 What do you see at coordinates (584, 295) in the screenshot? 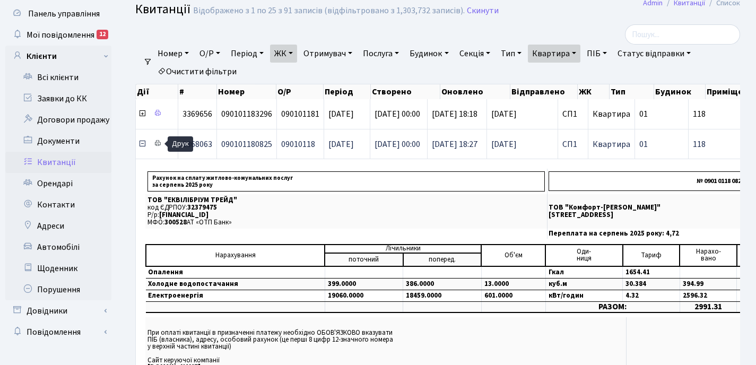
I see `td: кВт/годин` at bounding box center [584, 295].